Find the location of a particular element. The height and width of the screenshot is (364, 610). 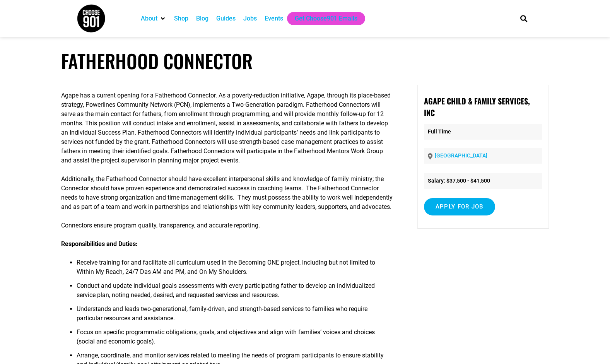

div: Search is located at coordinates (523, 19).